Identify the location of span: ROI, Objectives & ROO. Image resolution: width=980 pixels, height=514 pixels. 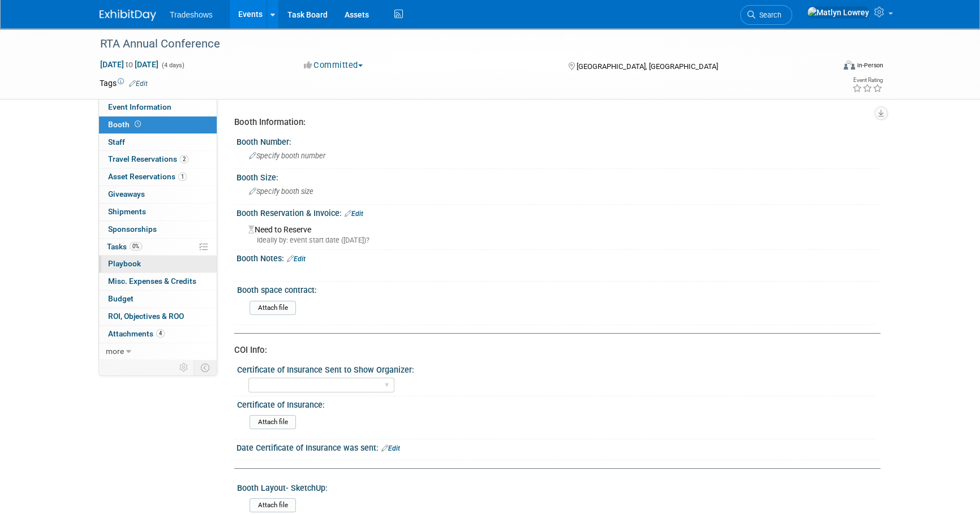
(145, 316).